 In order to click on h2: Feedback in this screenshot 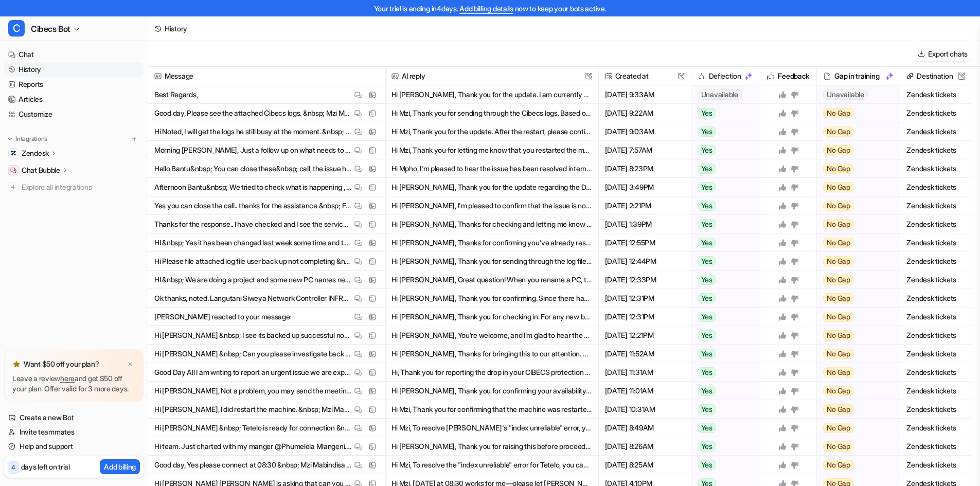, I will do `click(793, 76)`.